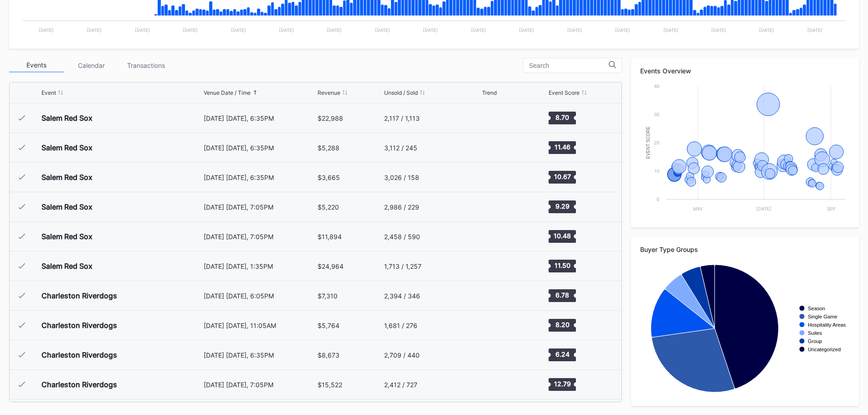 The image size is (868, 415). What do you see at coordinates (564, 92) in the screenshot?
I see `div: Event Score` at bounding box center [564, 92].